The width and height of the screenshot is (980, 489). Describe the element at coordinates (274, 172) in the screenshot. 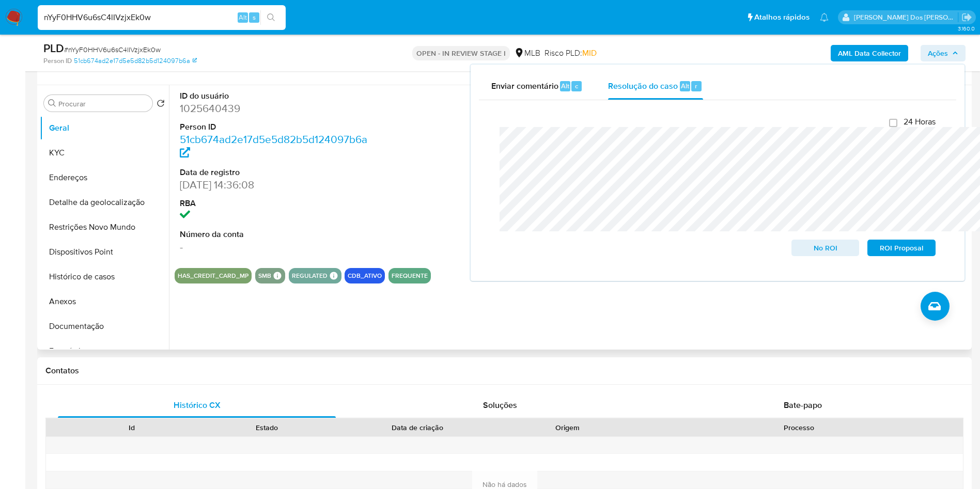

I see `dt: Data de registro` at that location.